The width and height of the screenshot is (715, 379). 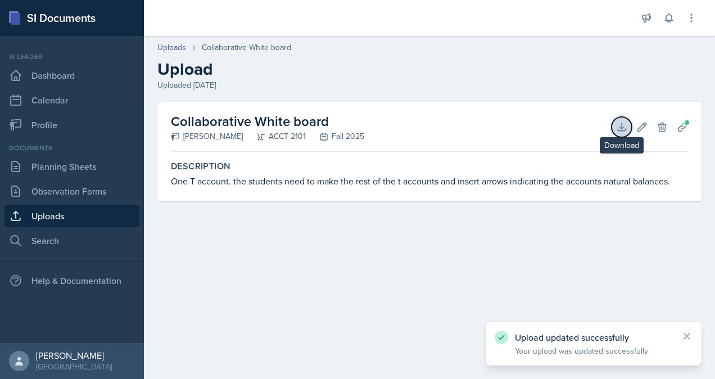 What do you see at coordinates (594, 351) in the screenshot?
I see `p: Your upload was updated successfully` at bounding box center [594, 351].